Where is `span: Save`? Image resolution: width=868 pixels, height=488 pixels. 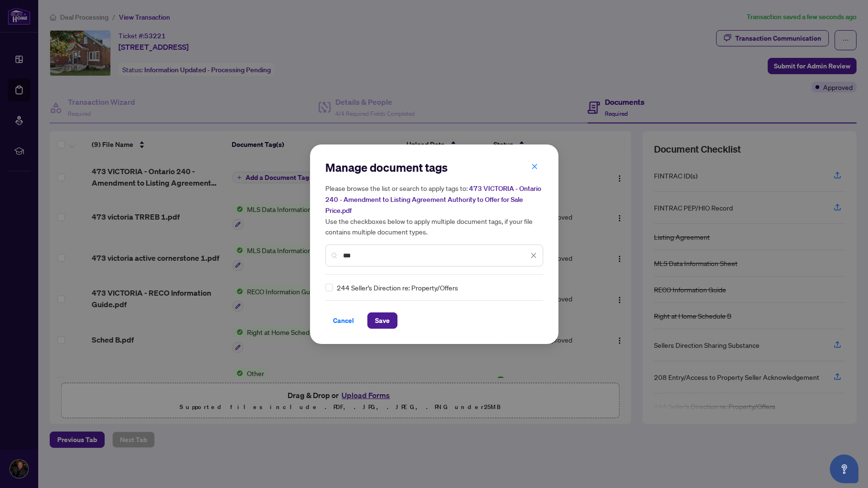
span: Save is located at coordinates (383, 321).